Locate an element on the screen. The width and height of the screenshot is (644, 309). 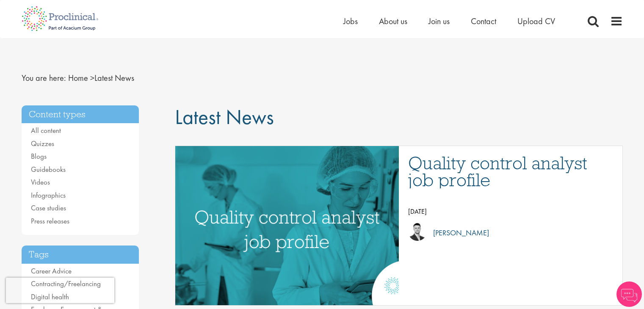
a: Upload CV is located at coordinates (536, 21).